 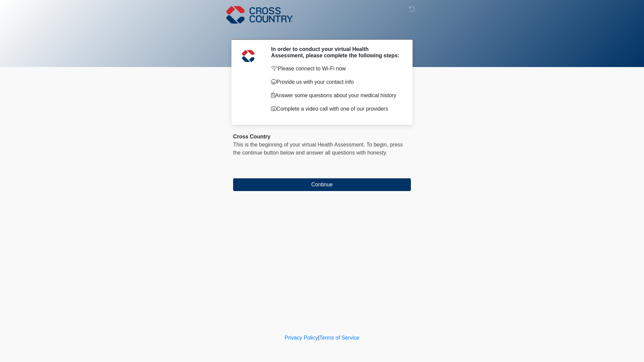 I want to click on img: Agent Avatar, so click(x=248, y=56).